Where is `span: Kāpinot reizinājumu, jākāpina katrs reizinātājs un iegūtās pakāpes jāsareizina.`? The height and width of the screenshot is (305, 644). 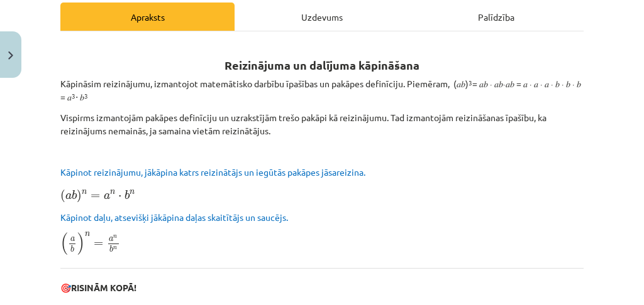 span: Kāpinot reizinājumu, jākāpina katrs reizinātājs un iegūtās pakāpes jāsareizina. is located at coordinates (212, 172).